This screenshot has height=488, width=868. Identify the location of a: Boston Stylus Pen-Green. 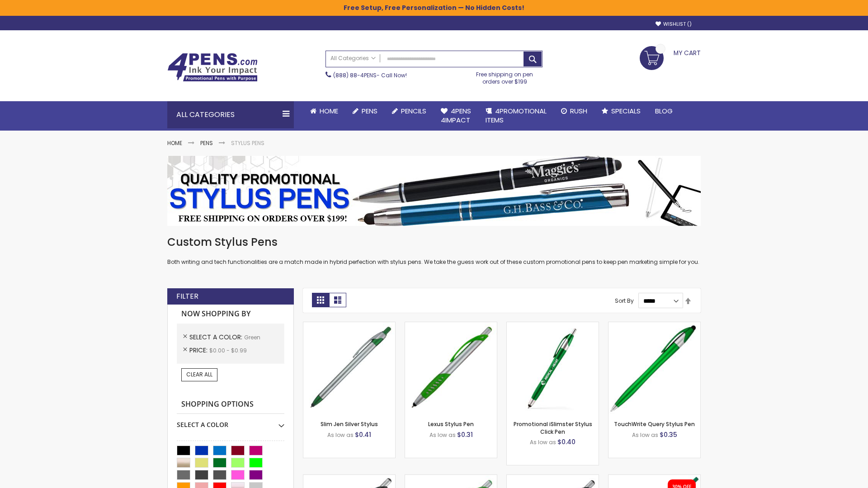
(349, 478).